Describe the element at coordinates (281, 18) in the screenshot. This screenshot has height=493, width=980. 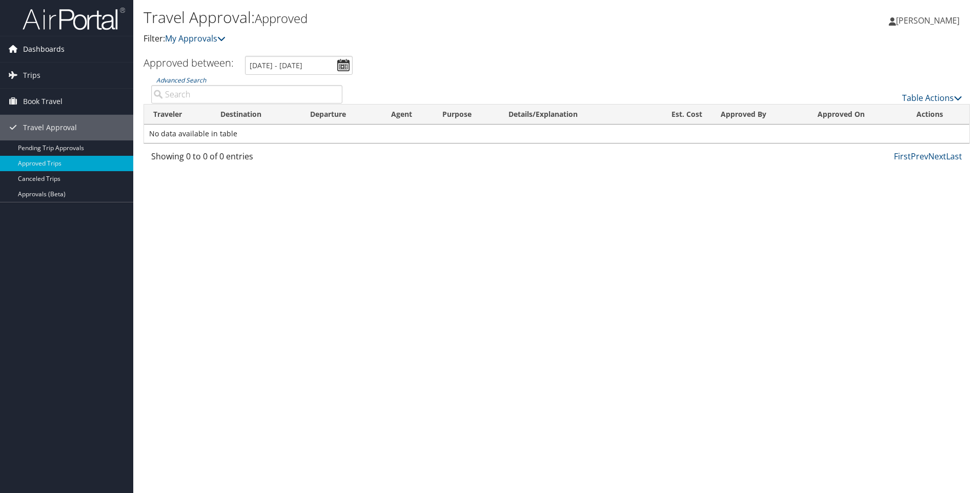
I see `small: Approved` at that location.